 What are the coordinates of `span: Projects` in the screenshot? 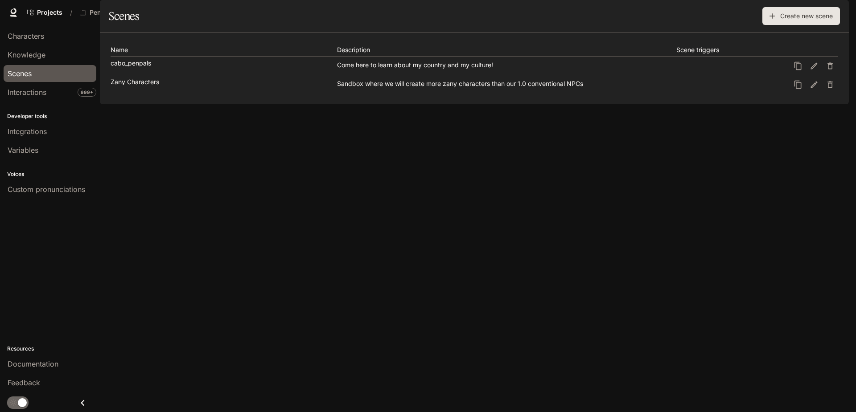 It's located at (49, 12).